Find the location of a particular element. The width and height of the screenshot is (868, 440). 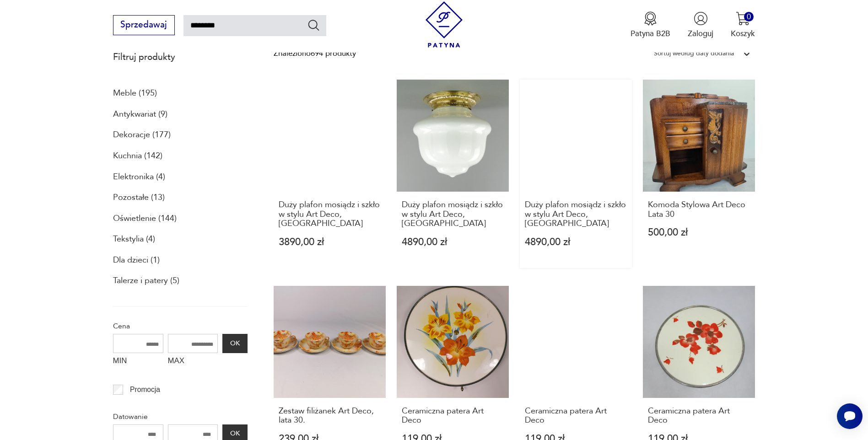

p: Elektronika (4) is located at coordinates (139, 177).